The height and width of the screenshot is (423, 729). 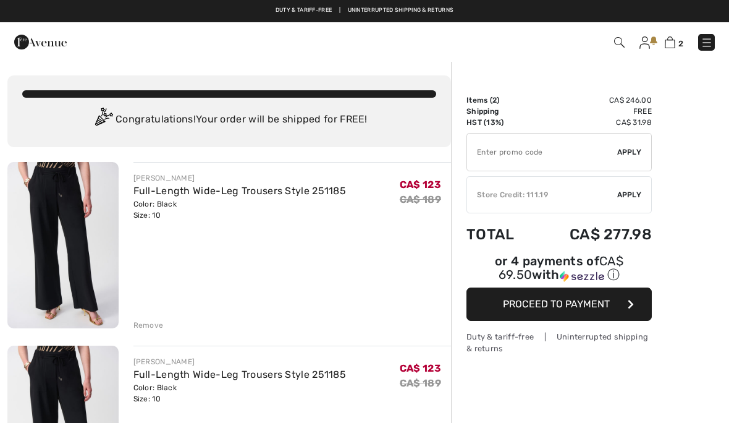 I want to click on td: Total, so click(x=500, y=234).